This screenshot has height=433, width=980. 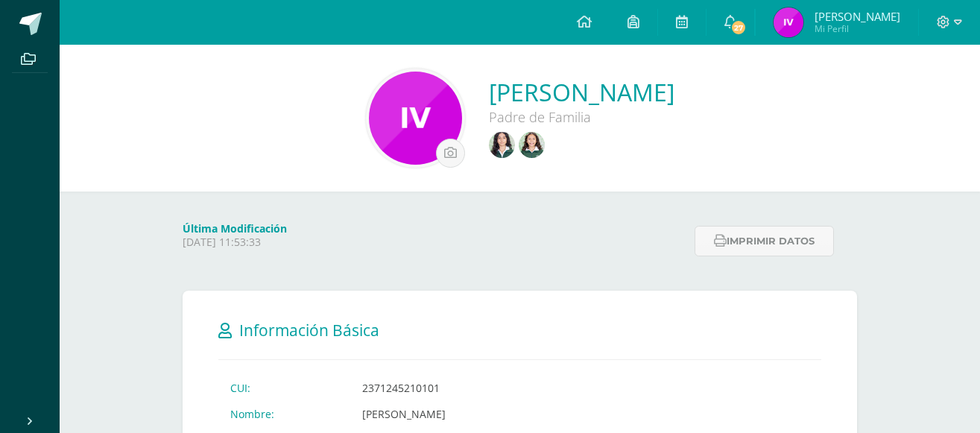 What do you see at coordinates (510, 388) in the screenshot?
I see `td: 2371245210101` at bounding box center [510, 388].